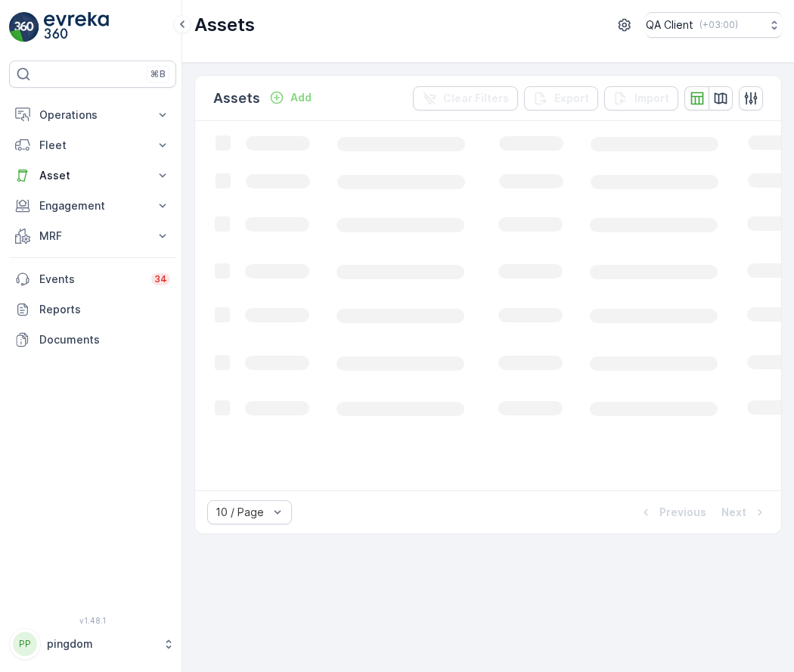 This screenshot has width=794, height=672. I want to click on button: PPpingdom, so click(92, 644).